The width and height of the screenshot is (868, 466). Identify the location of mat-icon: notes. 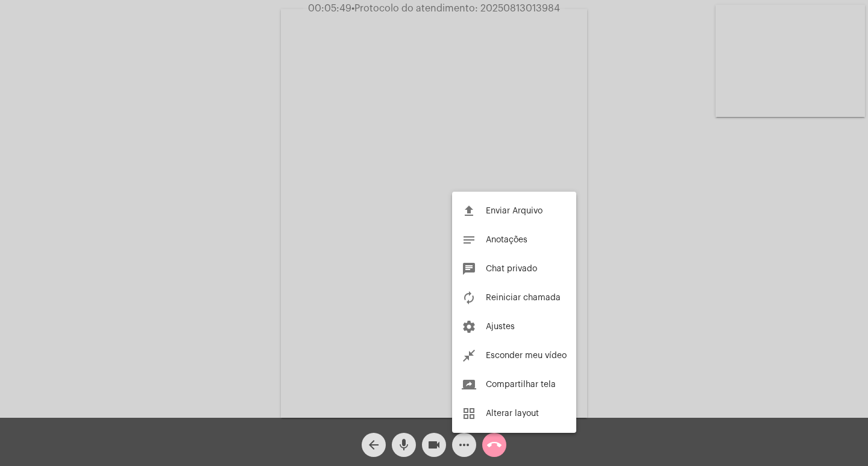
(469, 240).